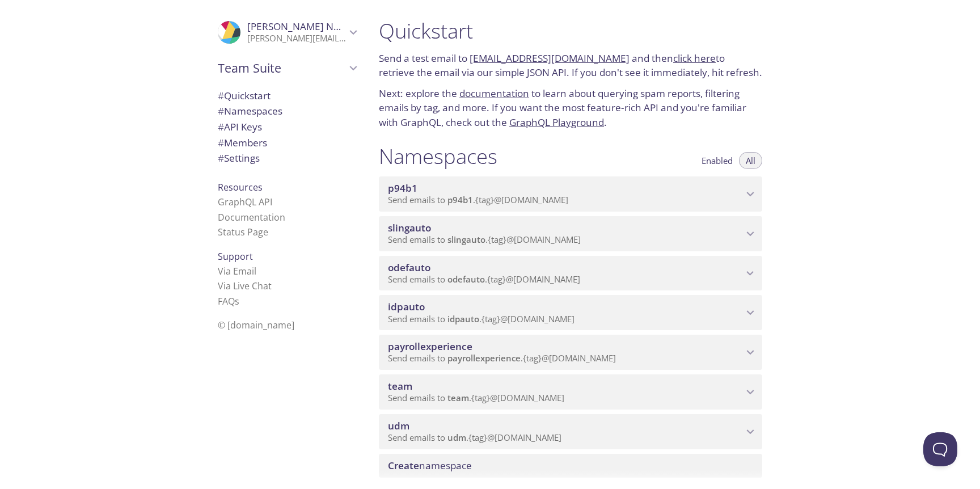  Describe the element at coordinates (570, 313) in the screenshot. I see `div: idpauto namespace` at that location.